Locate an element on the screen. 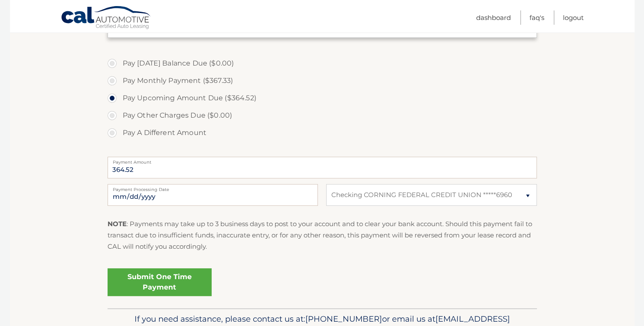 This screenshot has height=326, width=644. a: Submit One Time Payment is located at coordinates (160, 282).